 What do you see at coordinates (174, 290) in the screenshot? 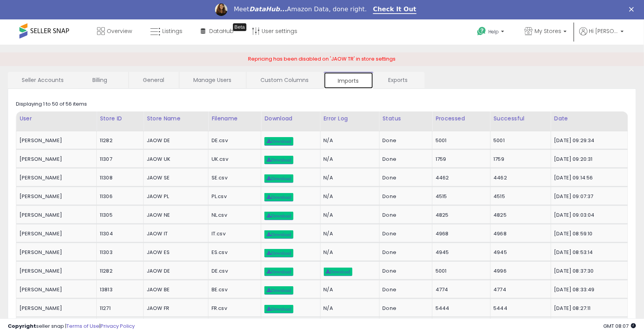
I see `div: JAOW BE` at bounding box center [174, 290].